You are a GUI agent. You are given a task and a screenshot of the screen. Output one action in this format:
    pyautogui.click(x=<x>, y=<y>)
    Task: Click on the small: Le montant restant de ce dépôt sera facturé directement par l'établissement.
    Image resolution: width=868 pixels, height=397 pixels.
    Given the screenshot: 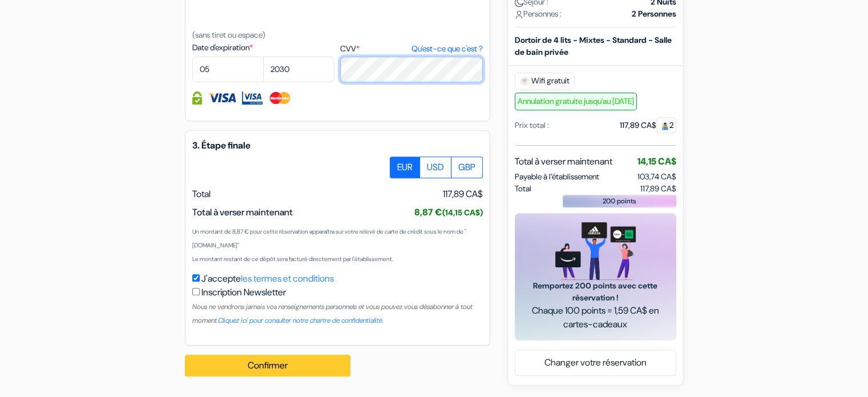 What is the action you would take?
    pyautogui.click(x=293, y=259)
    